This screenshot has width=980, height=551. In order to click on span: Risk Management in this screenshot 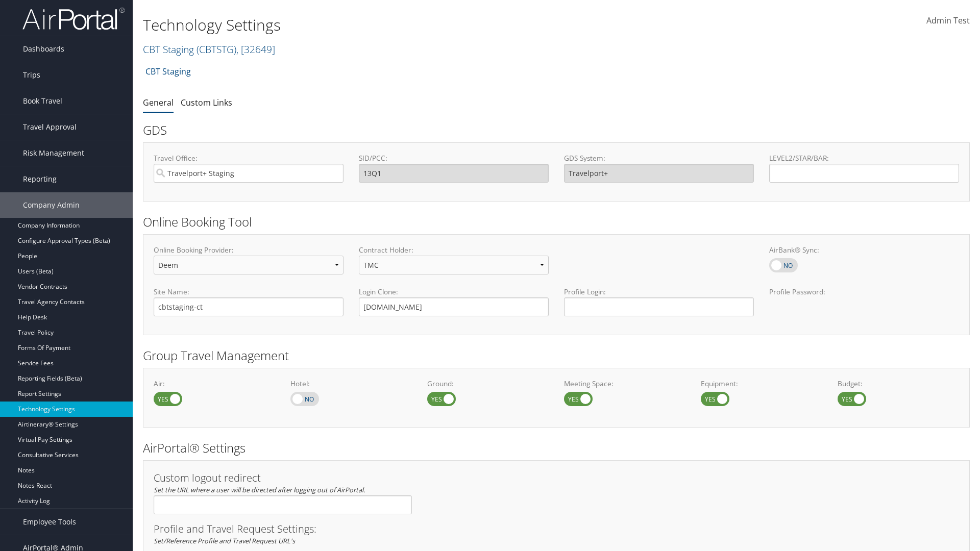, I will do `click(54, 153)`.